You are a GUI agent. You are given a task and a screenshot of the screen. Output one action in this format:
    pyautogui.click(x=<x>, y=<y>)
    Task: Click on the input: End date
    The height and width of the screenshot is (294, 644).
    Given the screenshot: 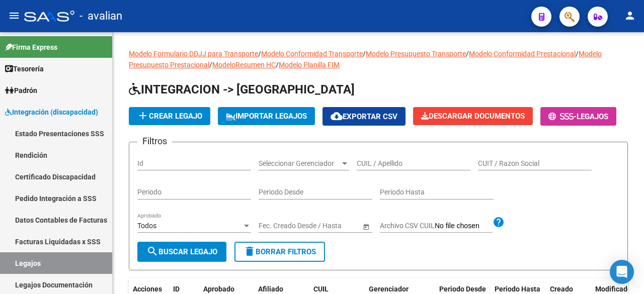 What is the action you would take?
    pyautogui.click(x=323, y=226)
    